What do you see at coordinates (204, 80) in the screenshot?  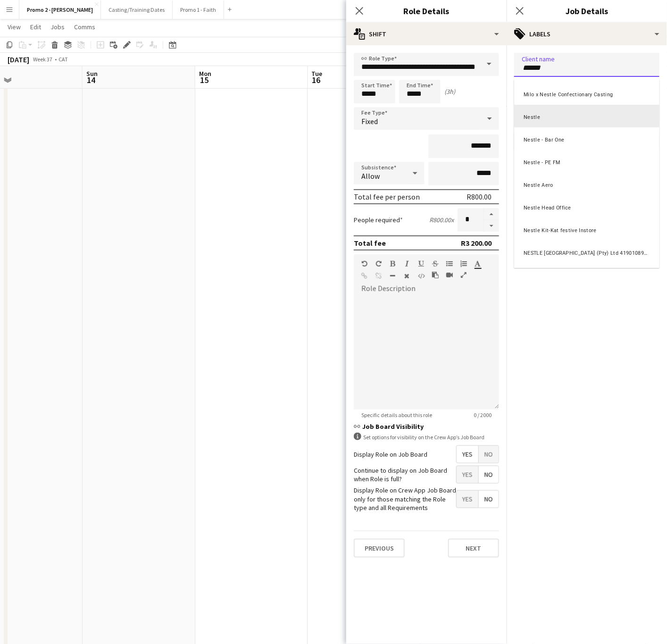 I see `span: 15` at bounding box center [204, 80].